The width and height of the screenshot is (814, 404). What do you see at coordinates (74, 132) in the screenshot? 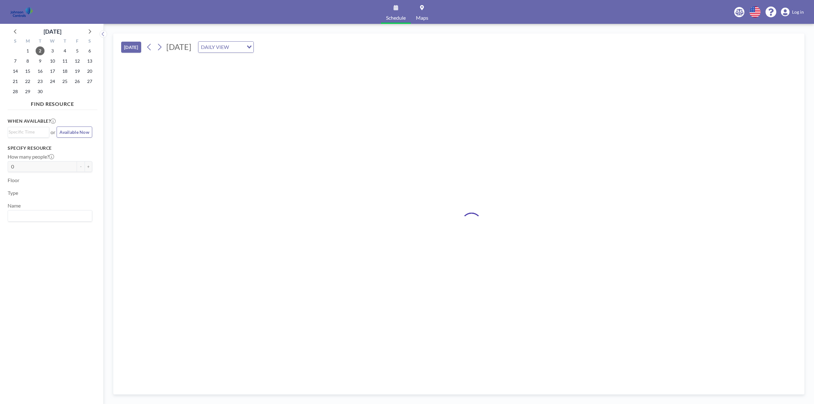
I see `button: Available Now` at bounding box center [74, 132].